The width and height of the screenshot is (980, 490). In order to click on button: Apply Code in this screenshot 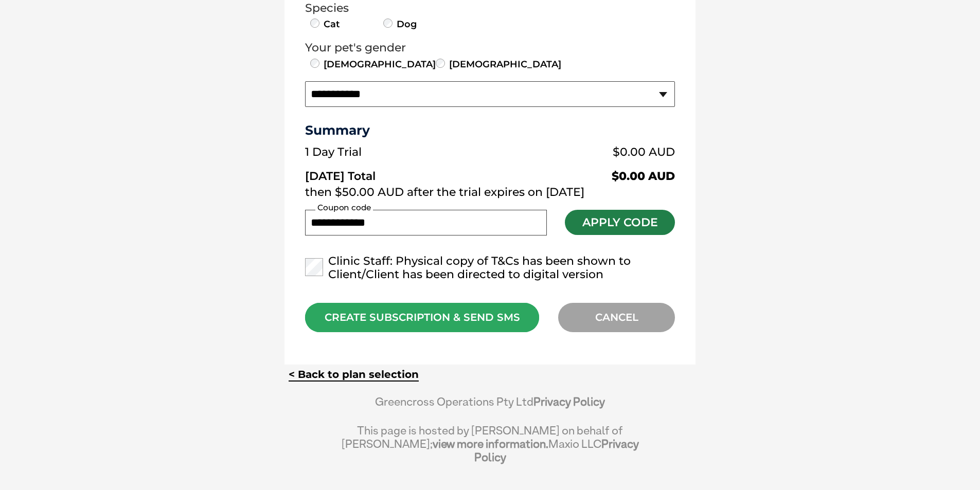, I will do `click(620, 222)`.